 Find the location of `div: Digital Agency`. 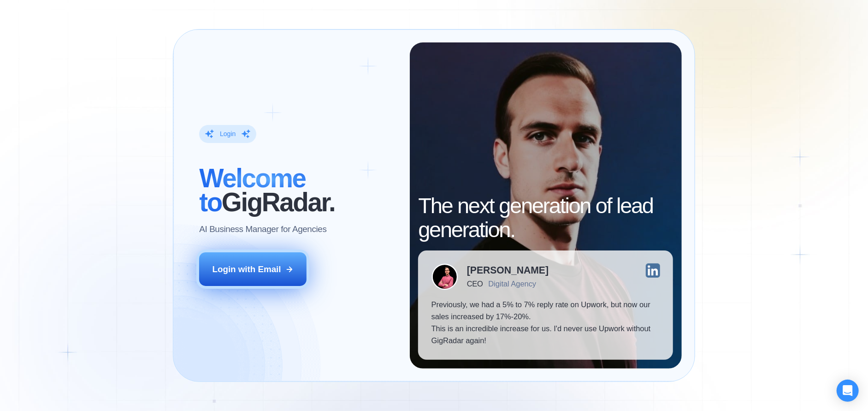

div: Digital Agency is located at coordinates (512, 283).